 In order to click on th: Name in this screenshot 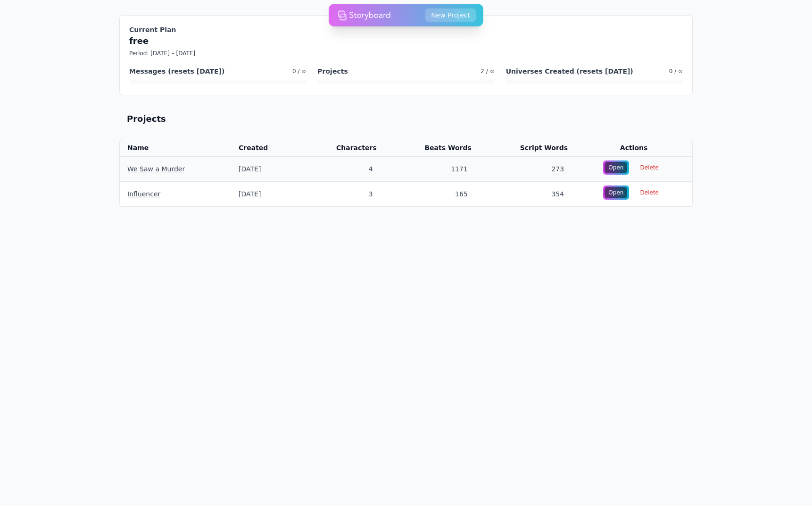, I will do `click(176, 148)`.